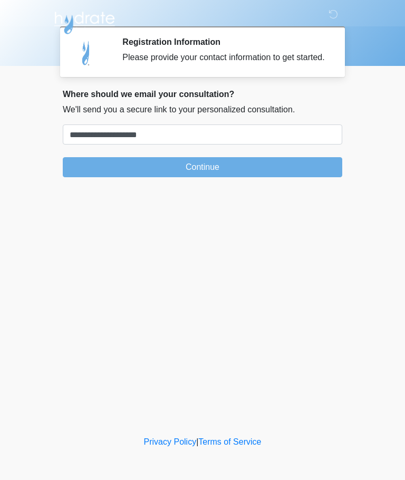 This screenshot has width=405, height=480. I want to click on a: Terms of Service, so click(229, 441).